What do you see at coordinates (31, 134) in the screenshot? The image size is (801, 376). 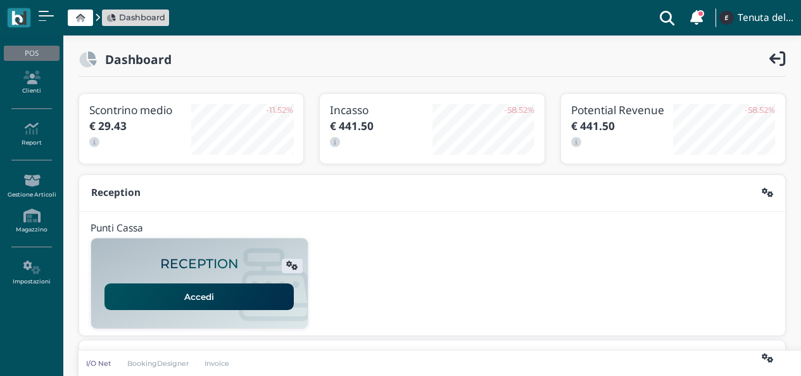 I see `a: Report` at bounding box center [31, 134].